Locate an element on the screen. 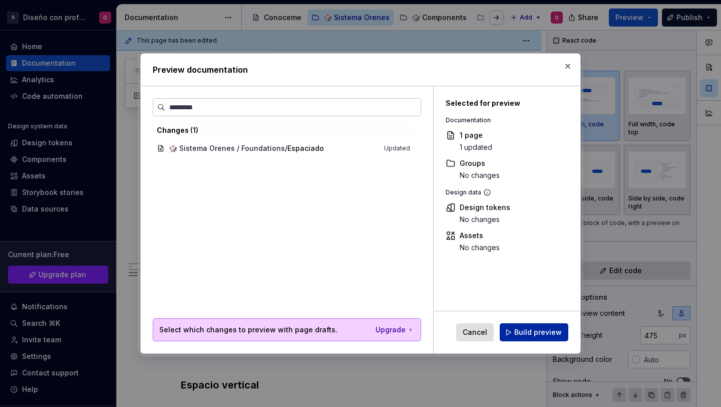  div: 1 updated is located at coordinates (476, 147).